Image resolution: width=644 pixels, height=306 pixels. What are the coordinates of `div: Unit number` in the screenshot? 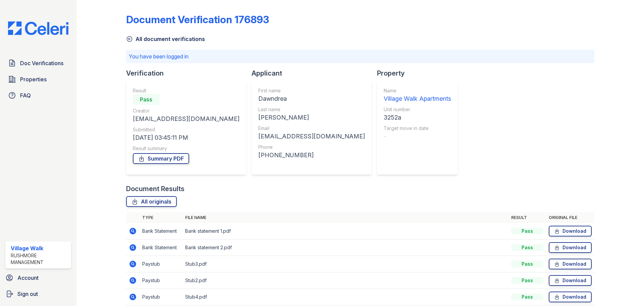 It's located at (417, 110).